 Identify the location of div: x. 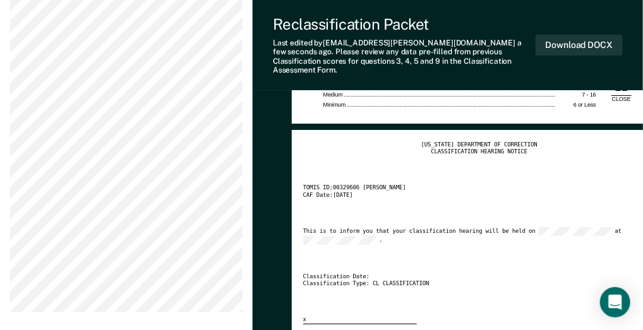
(360, 320).